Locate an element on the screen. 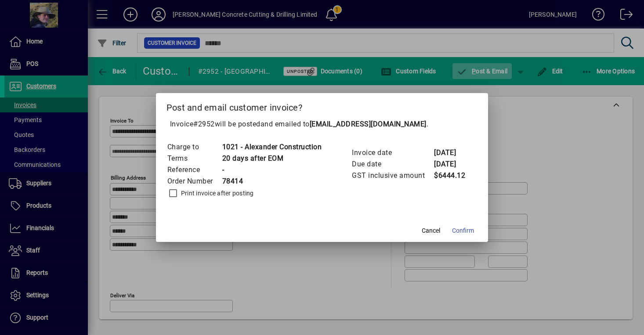  td: 20 days after EOM is located at coordinates (272, 159).